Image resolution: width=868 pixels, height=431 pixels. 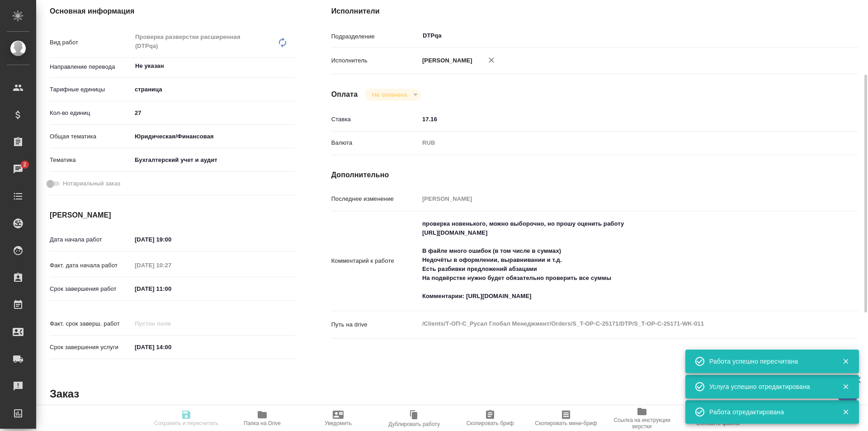 I want to click on button: Ссылка на инструкции верстки, so click(x=642, y=418).